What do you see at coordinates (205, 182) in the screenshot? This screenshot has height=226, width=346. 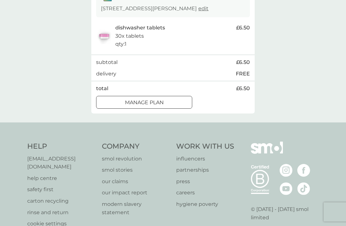 I see `p: press` at bounding box center [205, 182].